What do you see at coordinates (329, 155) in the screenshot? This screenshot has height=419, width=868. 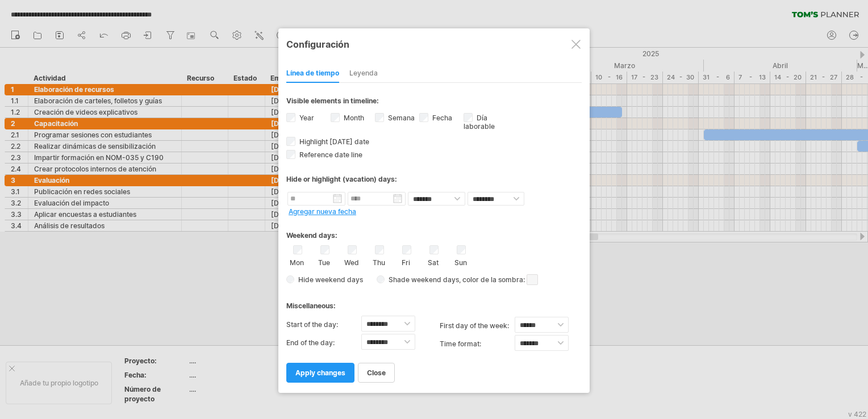 I see `span: Reference date line` at bounding box center [329, 155].